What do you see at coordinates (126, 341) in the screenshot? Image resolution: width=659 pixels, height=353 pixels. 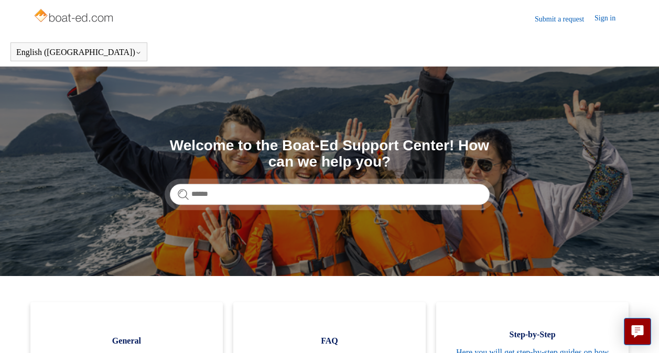 I see `span: General` at bounding box center [126, 341].